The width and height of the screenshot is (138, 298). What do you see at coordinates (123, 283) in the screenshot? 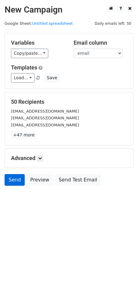
I see `div: Chat Widget` at bounding box center [123, 283].